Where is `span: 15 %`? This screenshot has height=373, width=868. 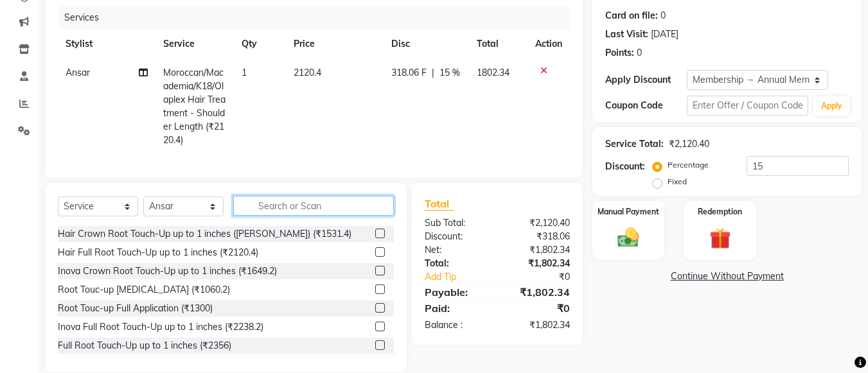 span: 15 % is located at coordinates (449, 72).